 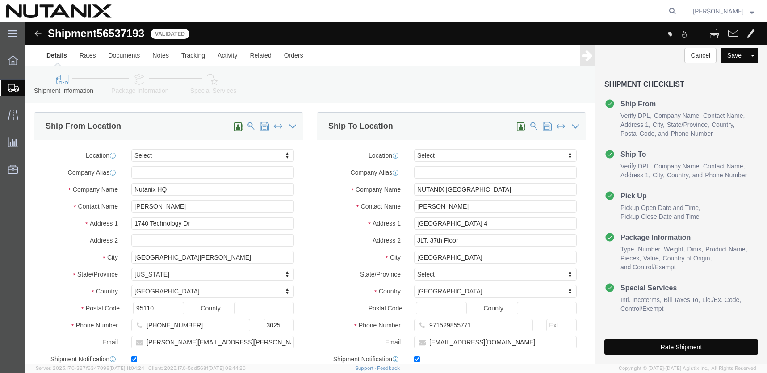 What do you see at coordinates (366, 368) in the screenshot?
I see `a: Support` at bounding box center [366, 368].